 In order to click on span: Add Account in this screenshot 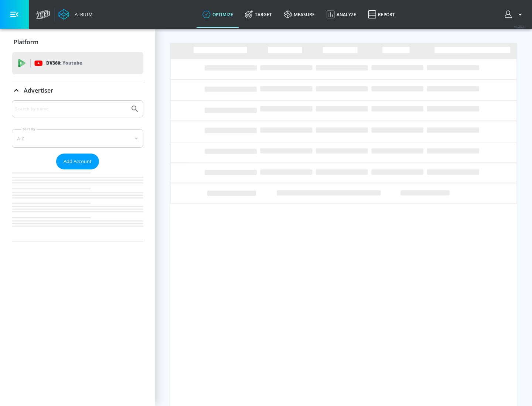, I will do `click(77, 161)`.